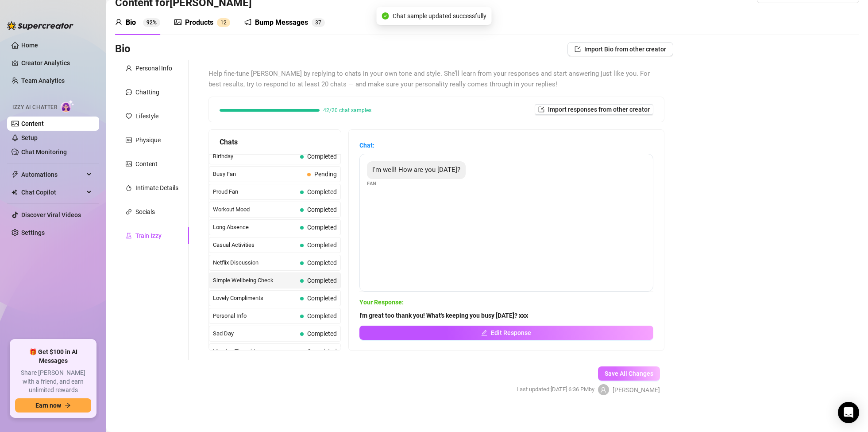 Image resolution: width=868 pixels, height=432 pixels. I want to click on a: Home, so click(29, 45).